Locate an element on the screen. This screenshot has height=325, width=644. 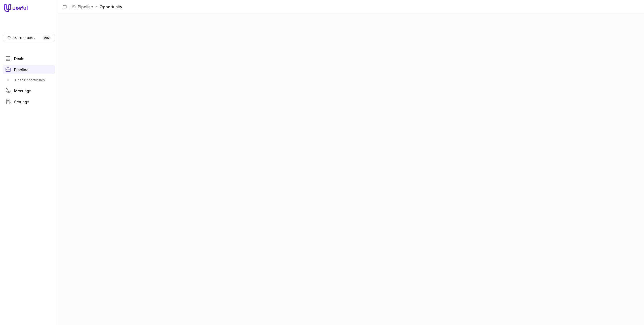
li: Opportunity is located at coordinates (109, 7).